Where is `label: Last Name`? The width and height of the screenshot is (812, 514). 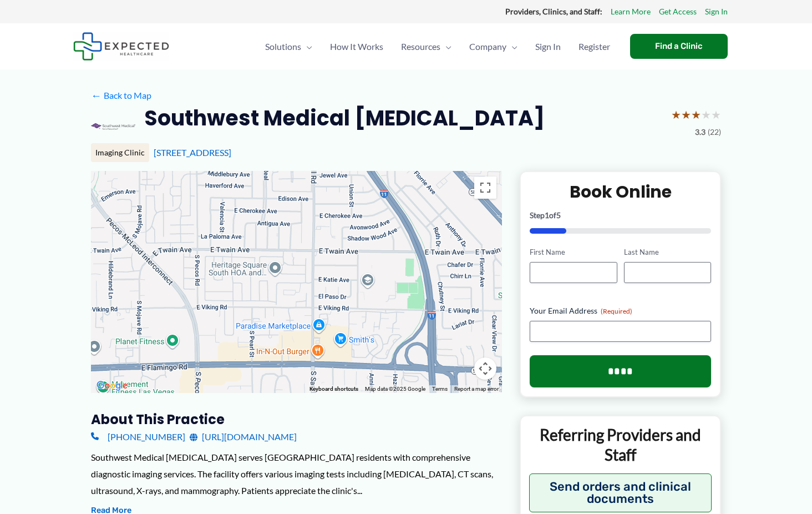
label: Last Name is located at coordinates (667, 252).